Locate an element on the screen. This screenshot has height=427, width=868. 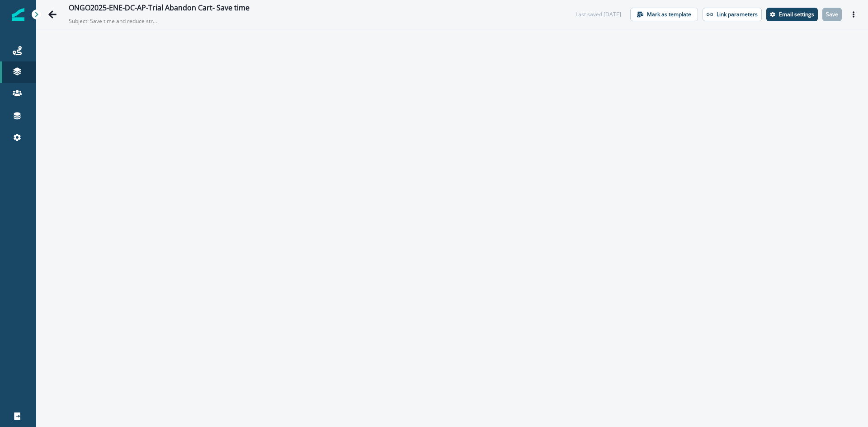
img: Inflection is located at coordinates (18, 15).